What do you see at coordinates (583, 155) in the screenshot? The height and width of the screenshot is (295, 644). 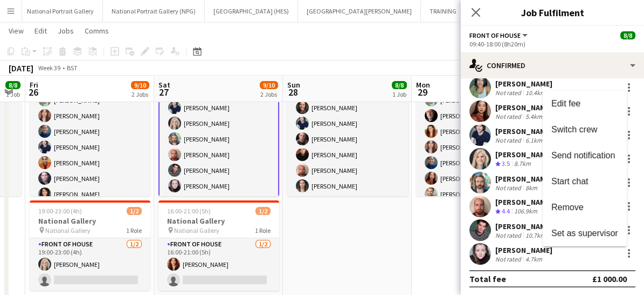 I see `span: Send notification` at bounding box center [583, 155].